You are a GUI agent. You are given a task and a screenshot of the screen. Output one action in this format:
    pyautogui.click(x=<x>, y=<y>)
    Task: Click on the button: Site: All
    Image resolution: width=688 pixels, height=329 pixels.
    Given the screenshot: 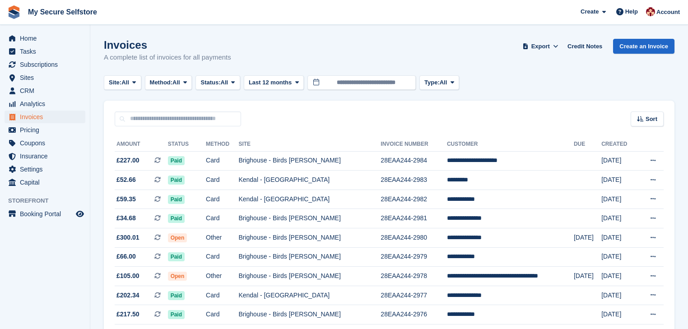 What is the action you would take?
    pyautogui.click(x=122, y=83)
    